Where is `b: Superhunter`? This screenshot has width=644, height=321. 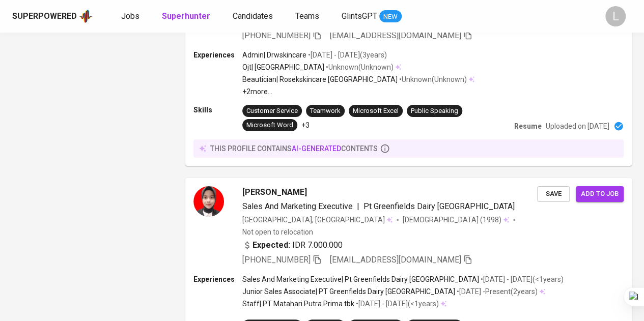 b: Superhunter is located at coordinates (186, 15).